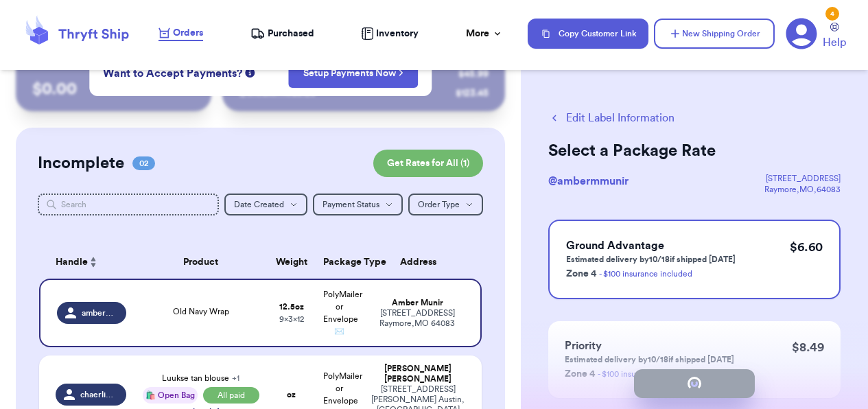 This screenshot has width=868, height=409. Describe the element at coordinates (418, 303) in the screenshot. I see `div: Amber Munir` at that location.